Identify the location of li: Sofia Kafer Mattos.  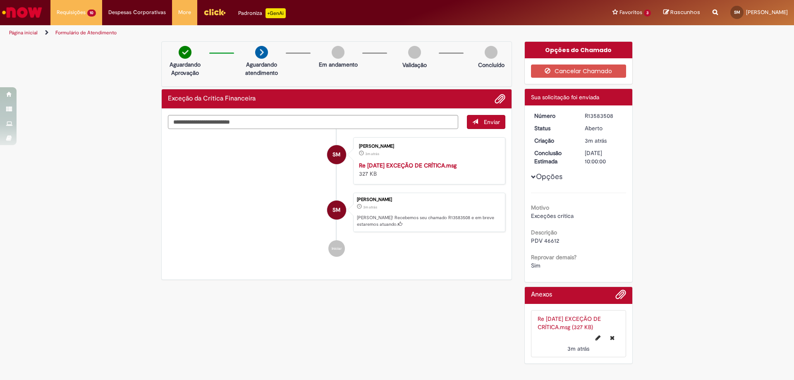
(337, 213).